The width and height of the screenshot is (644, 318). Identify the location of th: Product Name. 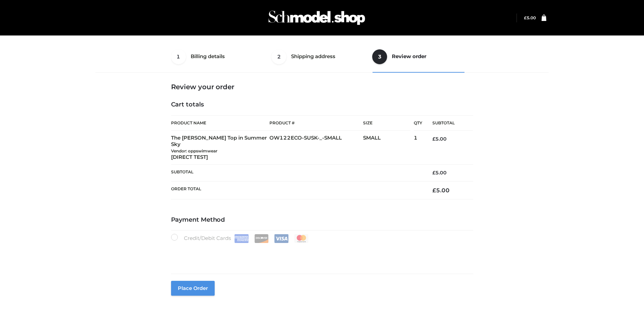
(221, 123).